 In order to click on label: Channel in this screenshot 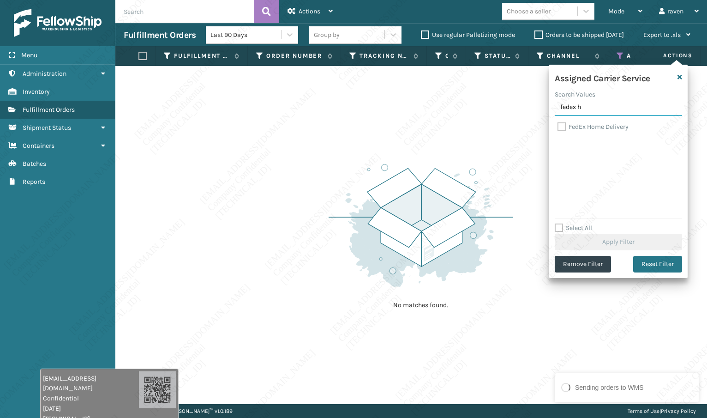, I will do `click(569, 56)`.